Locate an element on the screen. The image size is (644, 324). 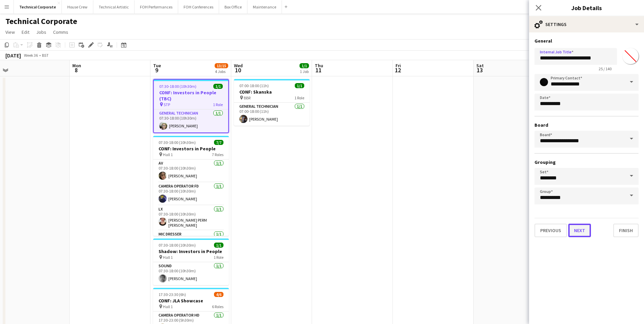
a: Comms is located at coordinates (61, 32).